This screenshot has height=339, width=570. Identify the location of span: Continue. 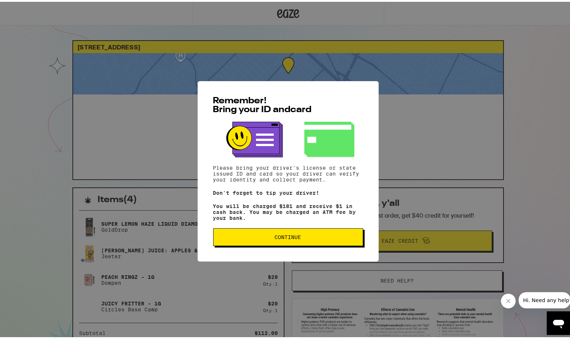
(288, 236).